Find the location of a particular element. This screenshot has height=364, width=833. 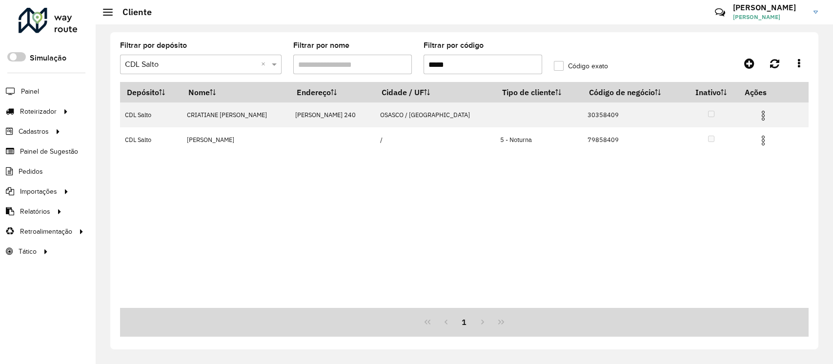

td: 79858409 is located at coordinates (633, 140).